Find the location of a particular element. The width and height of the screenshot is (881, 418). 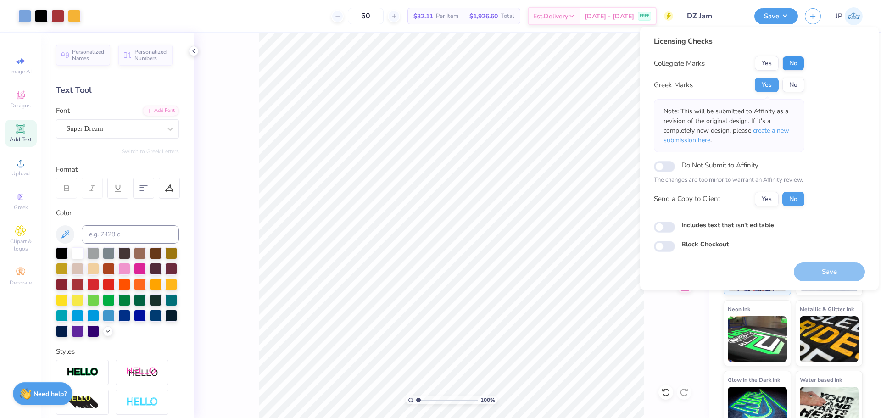

p: Note: This will be submitted to Affinity as a revision of the original design. If it's a complete... is located at coordinates (729, 126).